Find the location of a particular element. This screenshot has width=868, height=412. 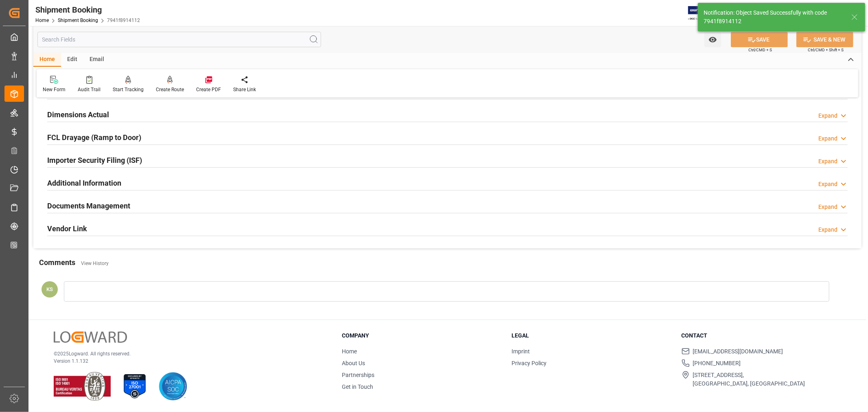

span: KS is located at coordinates (50, 289).